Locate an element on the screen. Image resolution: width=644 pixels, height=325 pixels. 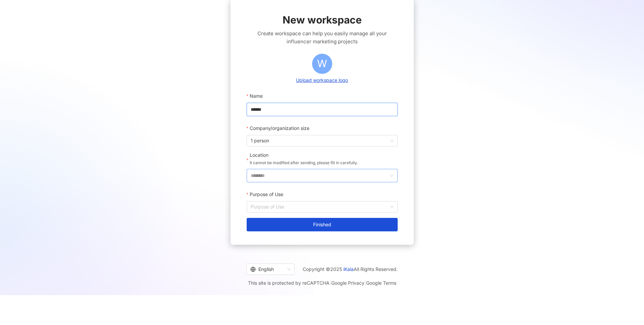
span: 1 person is located at coordinates (322, 141).